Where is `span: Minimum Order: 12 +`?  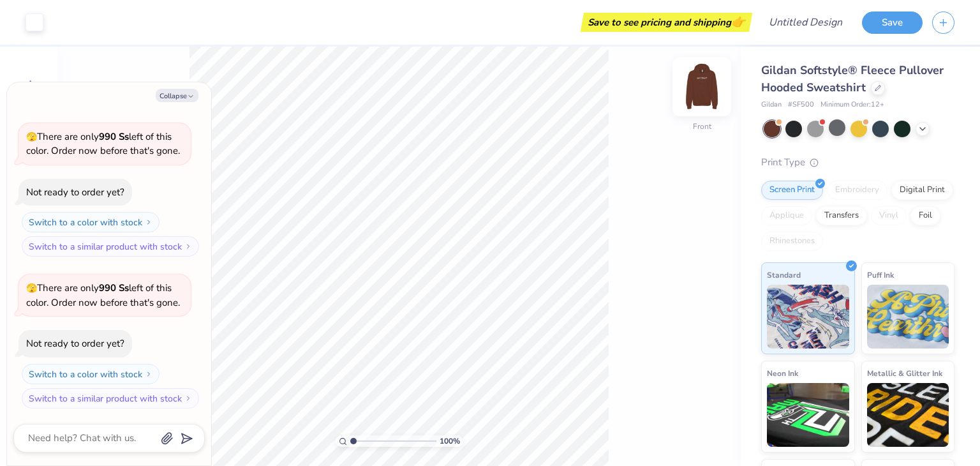
span: Minimum Order: 12 + is located at coordinates (852, 104).